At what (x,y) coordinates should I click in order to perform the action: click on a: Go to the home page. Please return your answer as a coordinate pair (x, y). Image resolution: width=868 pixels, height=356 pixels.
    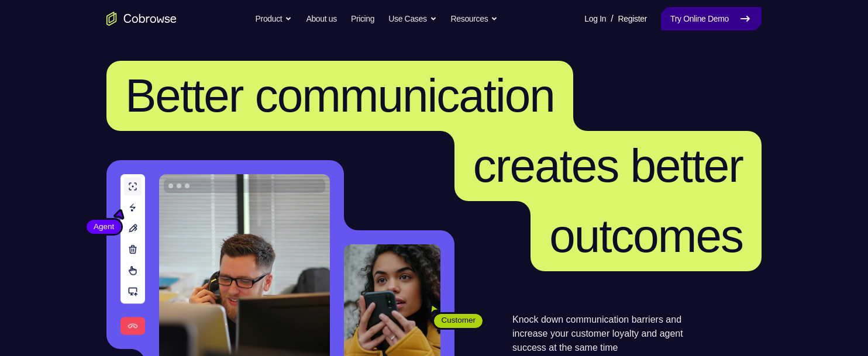
    Looking at the image, I should click on (142, 19).